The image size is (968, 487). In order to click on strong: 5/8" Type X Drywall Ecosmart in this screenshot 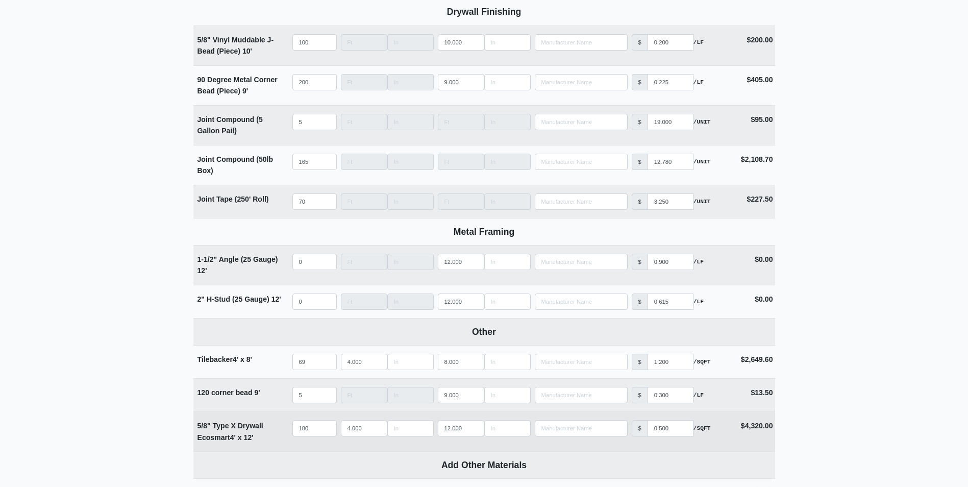, I will do `click(230, 431)`.